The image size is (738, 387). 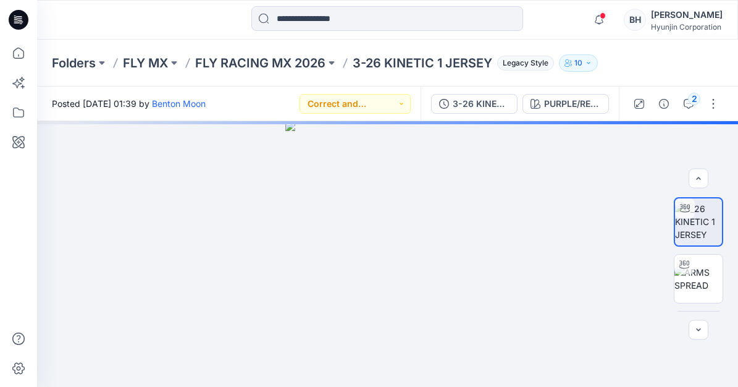 What do you see at coordinates (687, 27) in the screenshot?
I see `div: Hyunjin Corporation` at bounding box center [687, 27].